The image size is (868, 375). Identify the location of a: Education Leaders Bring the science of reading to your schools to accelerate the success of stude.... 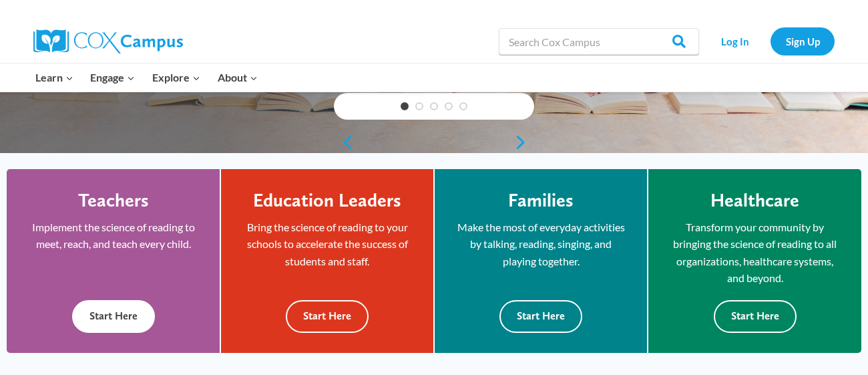
(327, 261).